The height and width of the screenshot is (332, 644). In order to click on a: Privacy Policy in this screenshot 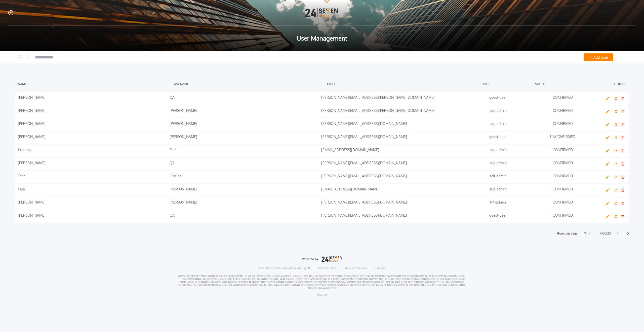, I will do `click(327, 268)`.